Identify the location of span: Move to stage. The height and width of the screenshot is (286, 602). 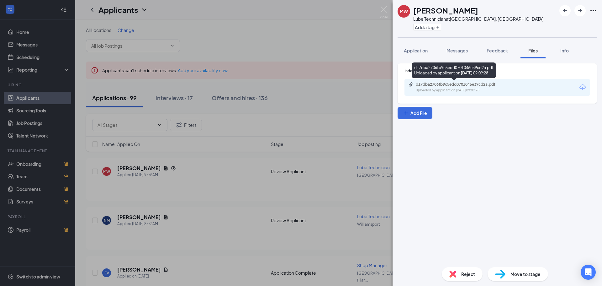
(526, 274).